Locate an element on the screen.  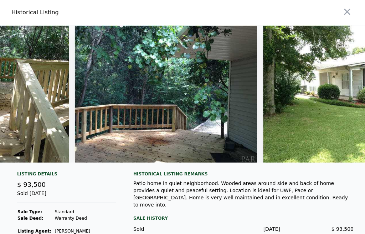
td: Standard is located at coordinates (85, 212).